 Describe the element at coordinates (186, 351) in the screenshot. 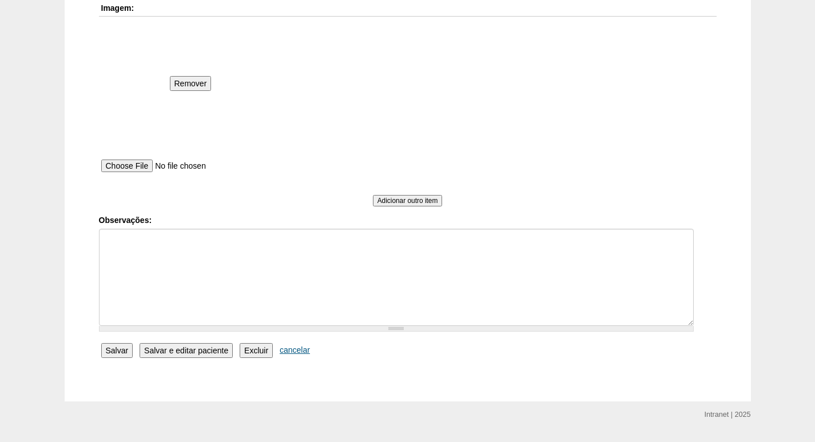

I see `input: Salvar e editar paciente` at that location.